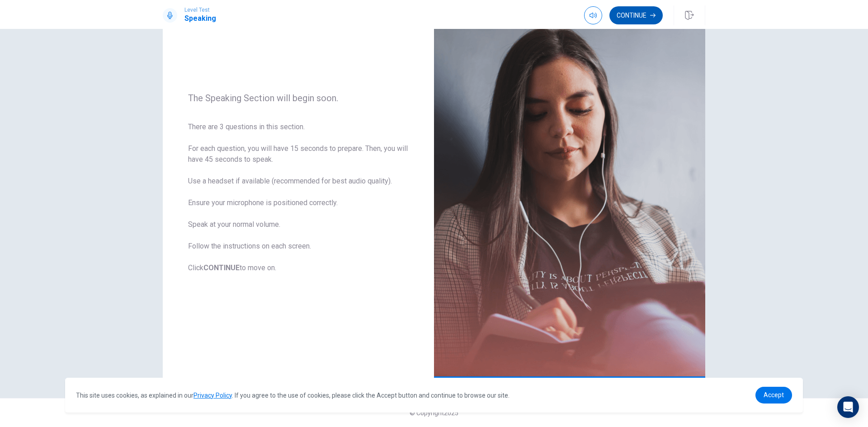 The width and height of the screenshot is (868, 427). I want to click on span: Accept, so click(773, 395).